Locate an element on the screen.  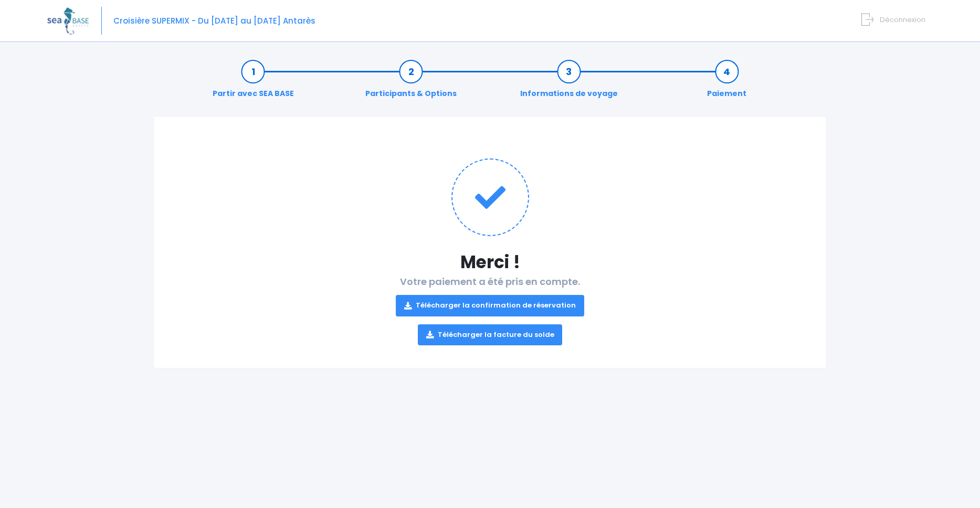
a: Informations de voyage is located at coordinates (569, 82).